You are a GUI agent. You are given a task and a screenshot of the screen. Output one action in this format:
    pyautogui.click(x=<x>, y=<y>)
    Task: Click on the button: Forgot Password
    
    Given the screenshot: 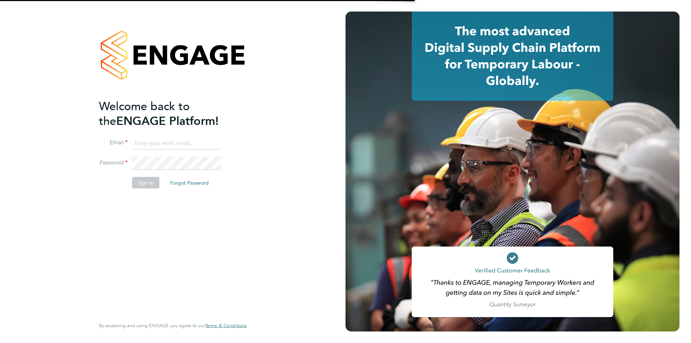 What is the action you would take?
    pyautogui.click(x=189, y=183)
    